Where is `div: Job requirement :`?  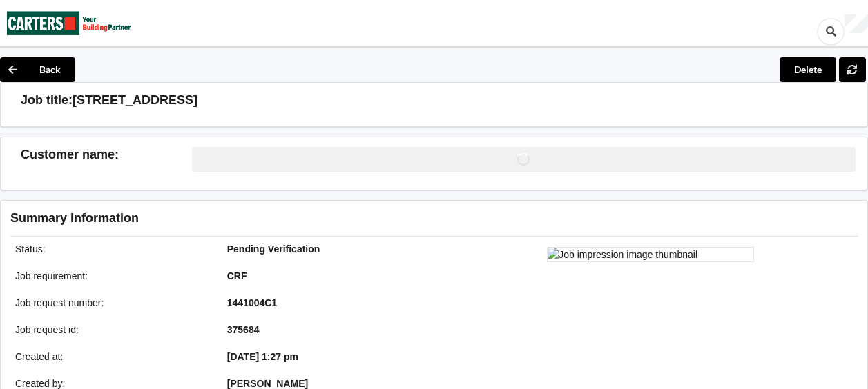
div: Job requirement : is located at coordinates (111, 276).